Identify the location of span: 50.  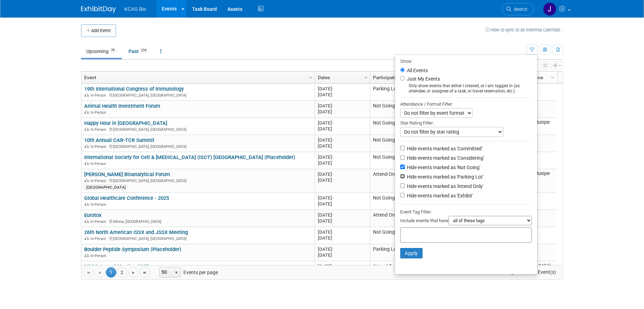
(165, 272).